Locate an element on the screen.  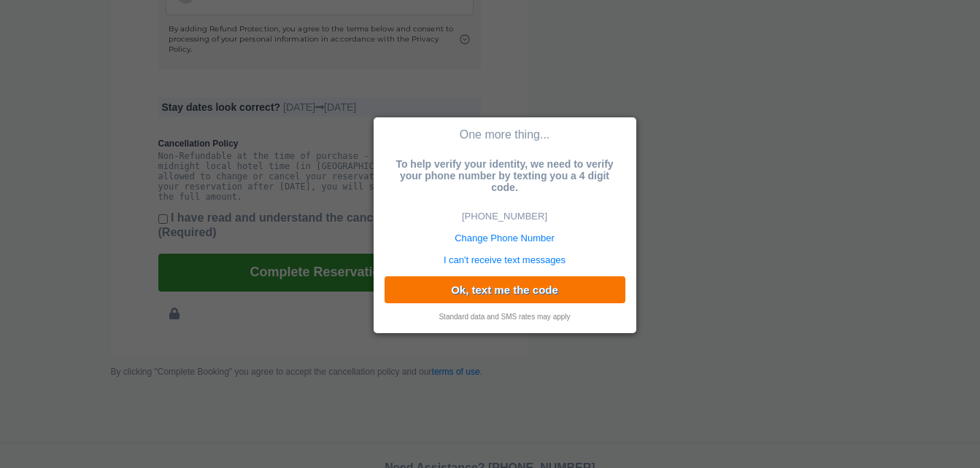
span: Standard data and SMS rates may apply is located at coordinates (505, 316).